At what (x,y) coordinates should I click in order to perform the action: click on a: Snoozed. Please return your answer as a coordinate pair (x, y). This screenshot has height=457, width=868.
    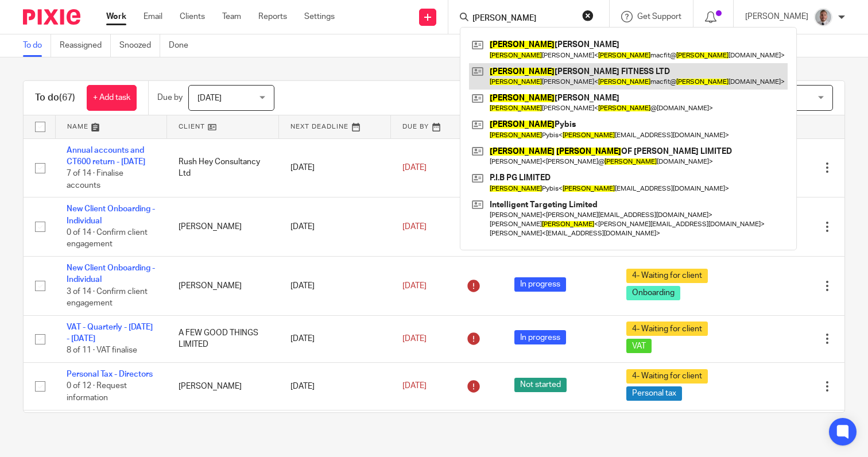
    Looking at the image, I should click on (139, 45).